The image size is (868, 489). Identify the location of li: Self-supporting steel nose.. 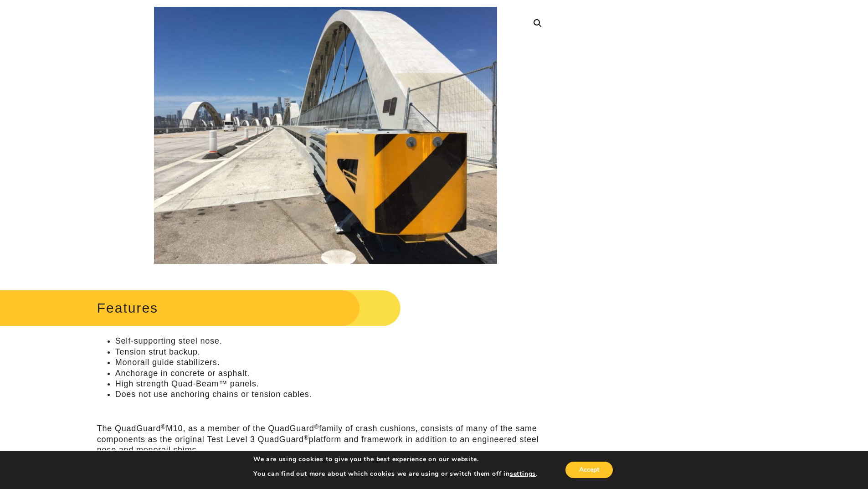
(335, 341).